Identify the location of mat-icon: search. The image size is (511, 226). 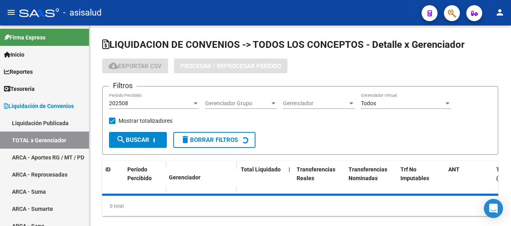
(121, 140).